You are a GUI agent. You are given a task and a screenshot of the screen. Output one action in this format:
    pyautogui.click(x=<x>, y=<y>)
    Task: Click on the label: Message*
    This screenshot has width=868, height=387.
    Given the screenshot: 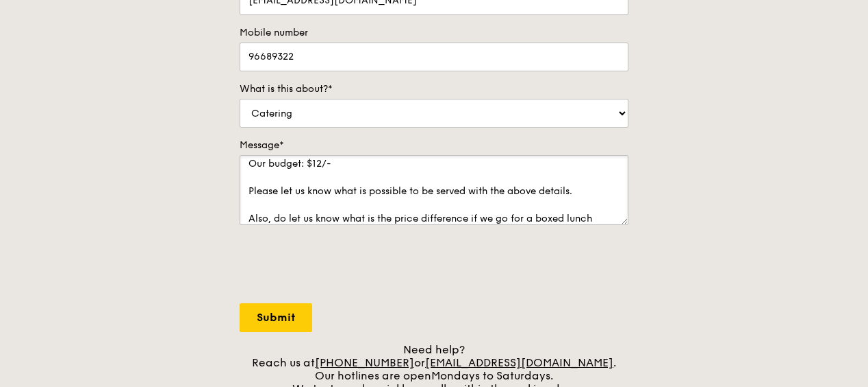 What is the action you would take?
    pyautogui.click(x=434, y=146)
    